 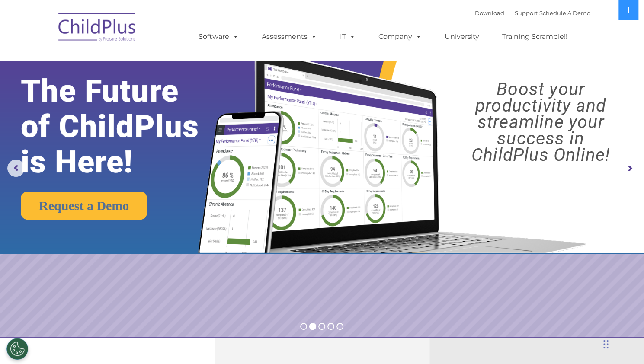 I want to click on span: Phone number, so click(x=139, y=95).